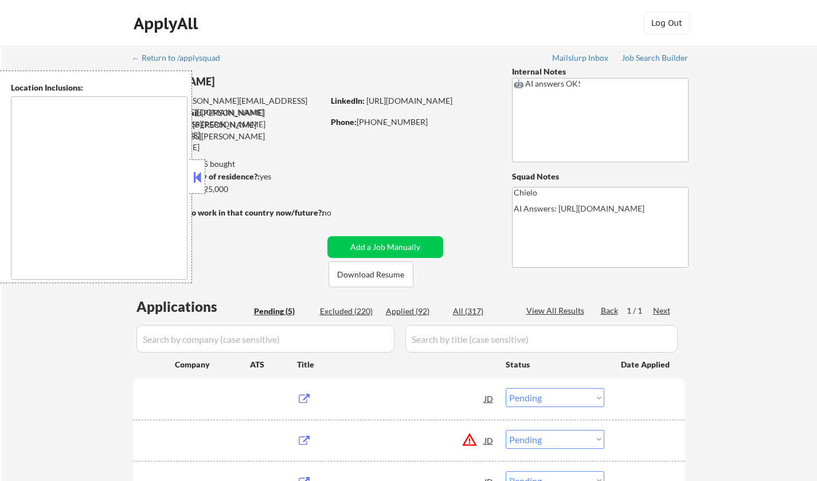 This screenshot has width=817, height=481. What do you see at coordinates (610, 311) in the screenshot?
I see `div: Back` at bounding box center [610, 311].